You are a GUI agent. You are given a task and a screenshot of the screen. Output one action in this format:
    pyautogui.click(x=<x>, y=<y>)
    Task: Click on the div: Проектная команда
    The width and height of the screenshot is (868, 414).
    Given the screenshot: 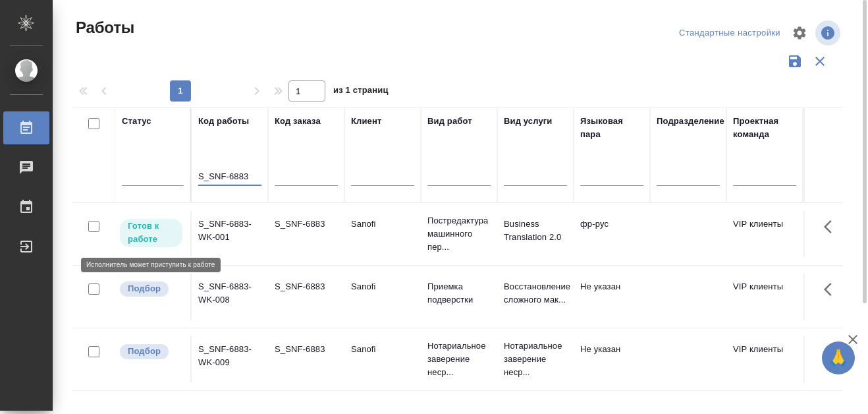 What is the action you would take?
    pyautogui.click(x=765, y=128)
    